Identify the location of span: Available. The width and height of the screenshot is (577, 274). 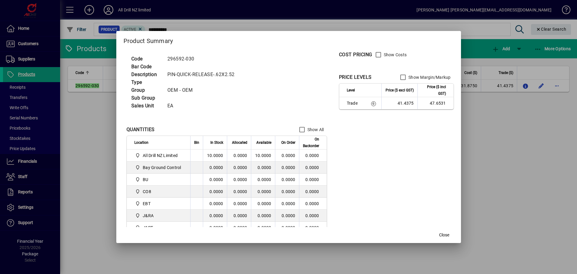
(264, 142).